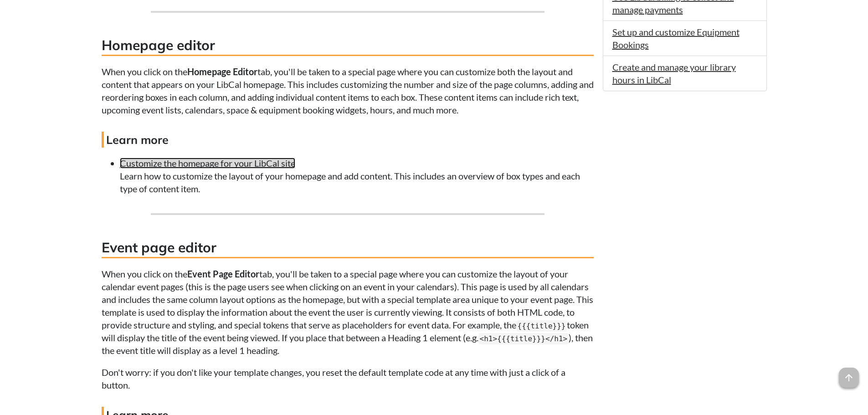  What do you see at coordinates (849, 378) in the screenshot?
I see `span: arrow_upward` at bounding box center [849, 378].